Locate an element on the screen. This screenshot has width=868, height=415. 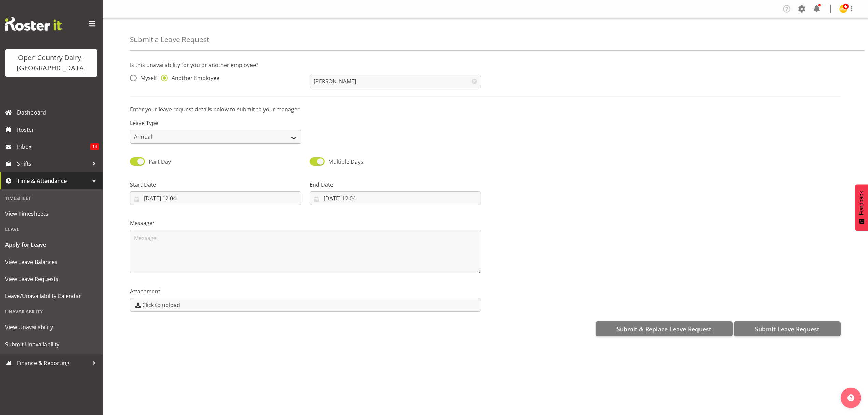
label: Attachment is located at coordinates (305, 291).